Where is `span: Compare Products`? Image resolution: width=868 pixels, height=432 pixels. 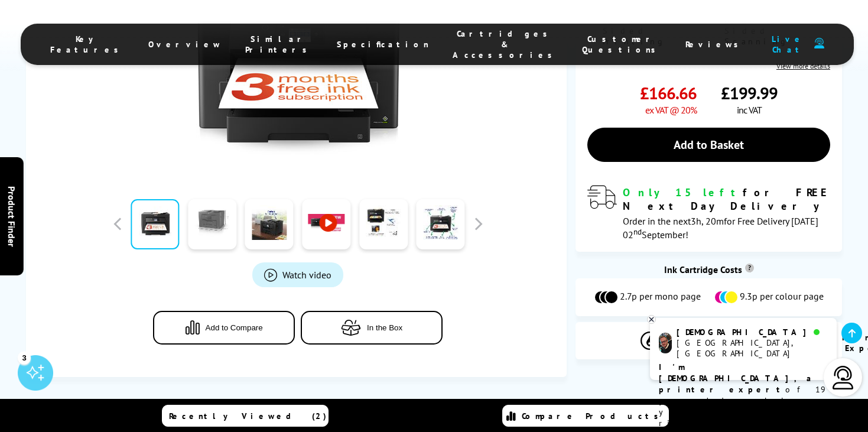 span: Compare Products is located at coordinates (594, 416).